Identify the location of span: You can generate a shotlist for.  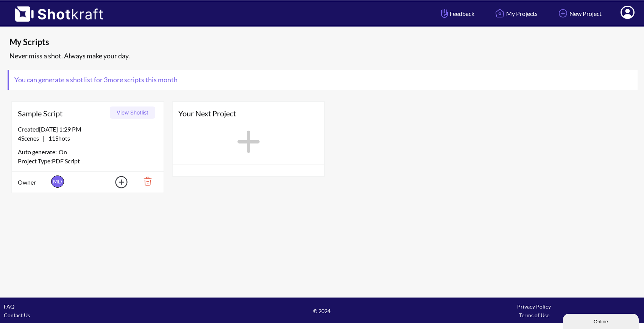
(96, 80).